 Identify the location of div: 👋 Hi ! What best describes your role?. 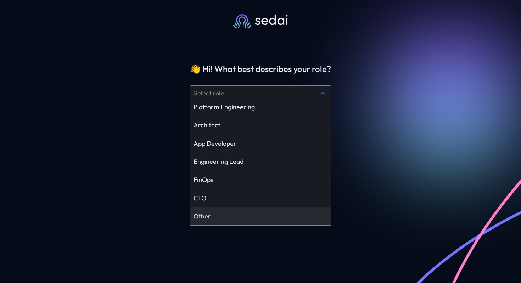
(261, 69).